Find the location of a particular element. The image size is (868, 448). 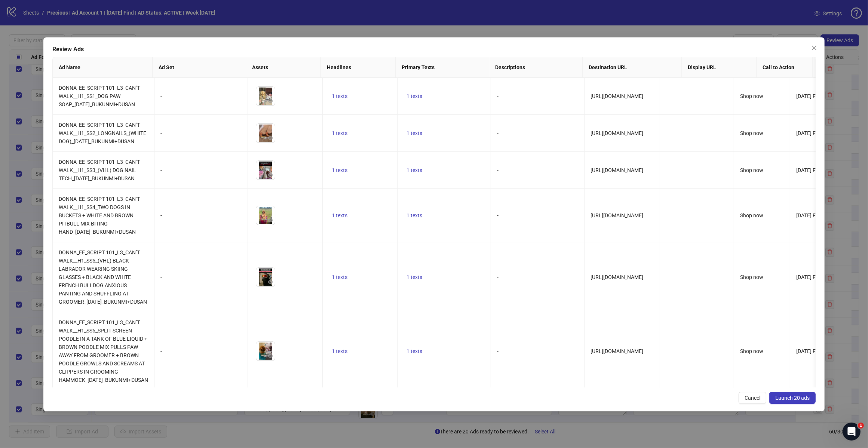

th: Primary Texts is located at coordinates (442, 67).